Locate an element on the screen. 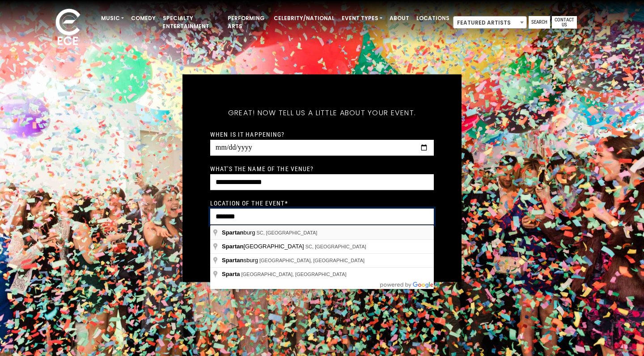  span: burg is located at coordinates (239, 232).